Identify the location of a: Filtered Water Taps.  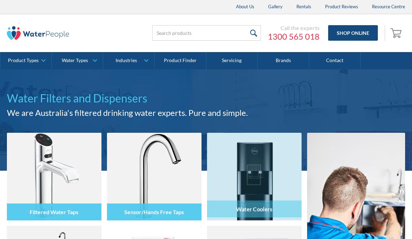
(54, 177).